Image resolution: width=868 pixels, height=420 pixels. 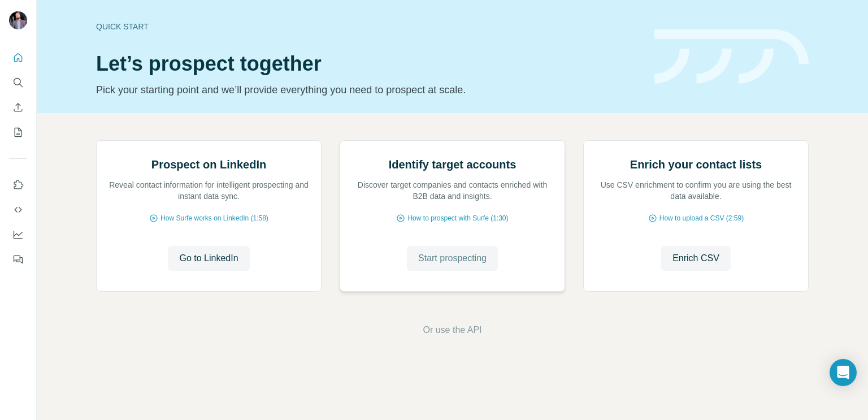 I want to click on p: Discover target companies and contacts enriched with B2B data and insights., so click(x=452, y=191).